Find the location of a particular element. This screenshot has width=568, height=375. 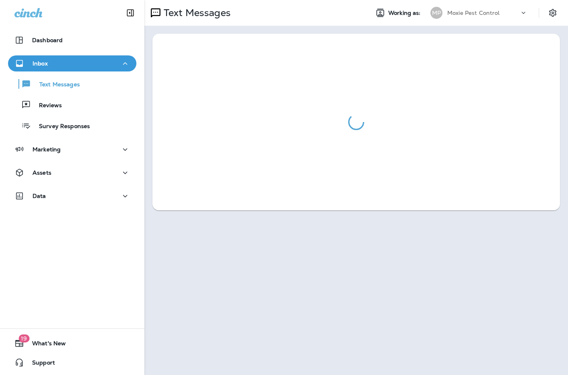

button: Data is located at coordinates (72, 196).